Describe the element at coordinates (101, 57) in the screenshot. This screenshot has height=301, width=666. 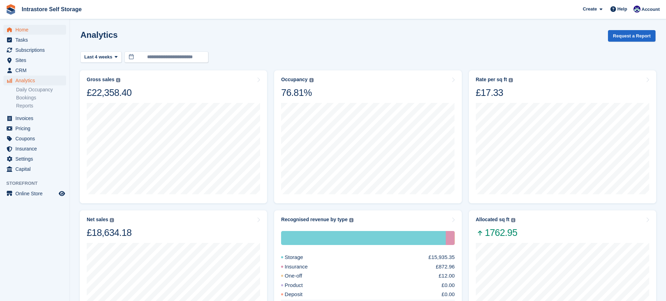
I see `button: Last 4 weeks` at that location.